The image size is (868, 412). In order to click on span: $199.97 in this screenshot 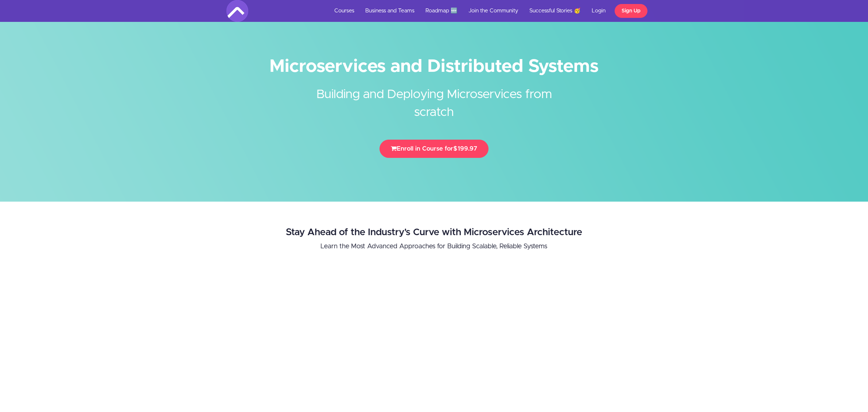, I will do `click(465, 148)`.